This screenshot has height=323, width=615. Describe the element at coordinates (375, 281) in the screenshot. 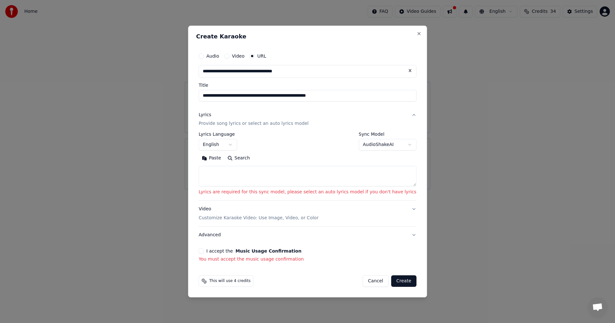

I see `button: Cancel` at that location.